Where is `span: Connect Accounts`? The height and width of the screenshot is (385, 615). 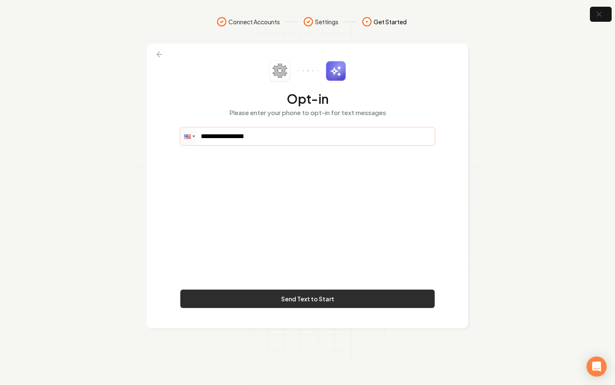 span: Connect Accounts is located at coordinates (254, 22).